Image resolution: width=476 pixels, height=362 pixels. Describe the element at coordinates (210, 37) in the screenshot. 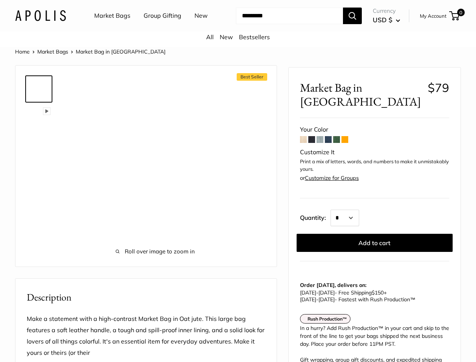

I see `a: All` at that location.